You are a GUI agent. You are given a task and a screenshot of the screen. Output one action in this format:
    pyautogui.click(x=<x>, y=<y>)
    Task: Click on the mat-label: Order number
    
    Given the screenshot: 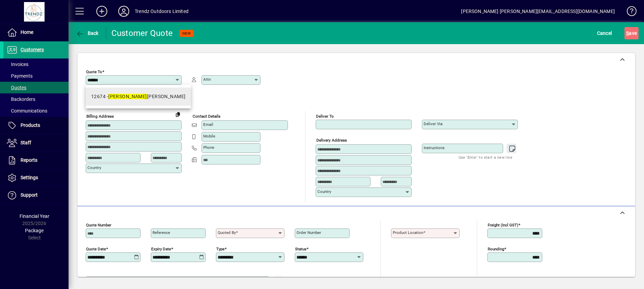 What is the action you would take?
    pyautogui.click(x=309, y=233)
    